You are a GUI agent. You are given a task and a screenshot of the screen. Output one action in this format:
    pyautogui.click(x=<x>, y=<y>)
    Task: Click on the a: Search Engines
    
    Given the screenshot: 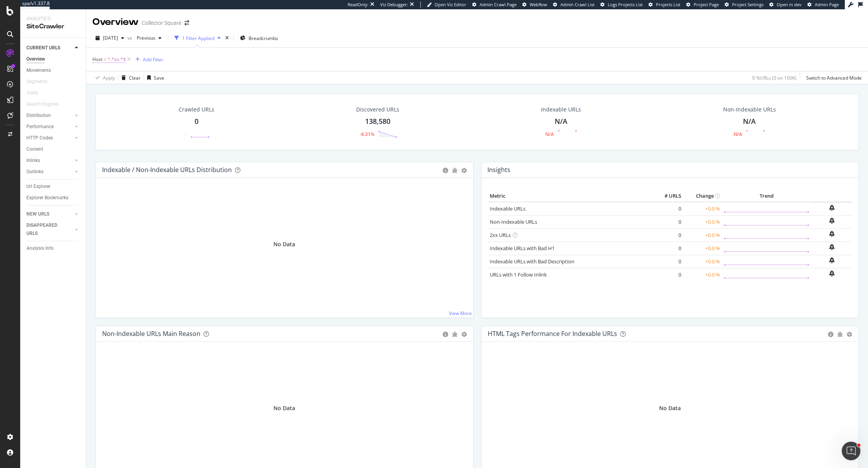 What is the action you would take?
    pyautogui.click(x=47, y=104)
    